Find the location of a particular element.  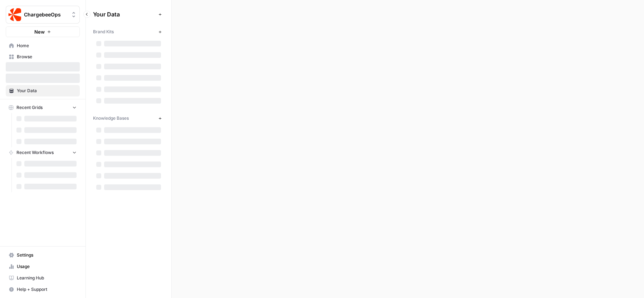

span: Learning Hub is located at coordinates (47, 278).